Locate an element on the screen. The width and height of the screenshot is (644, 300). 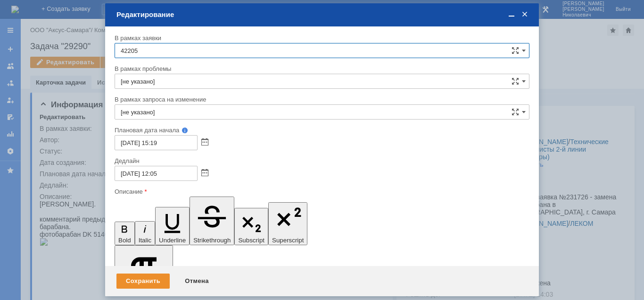
button: Strikethrough is located at coordinates (212, 221).